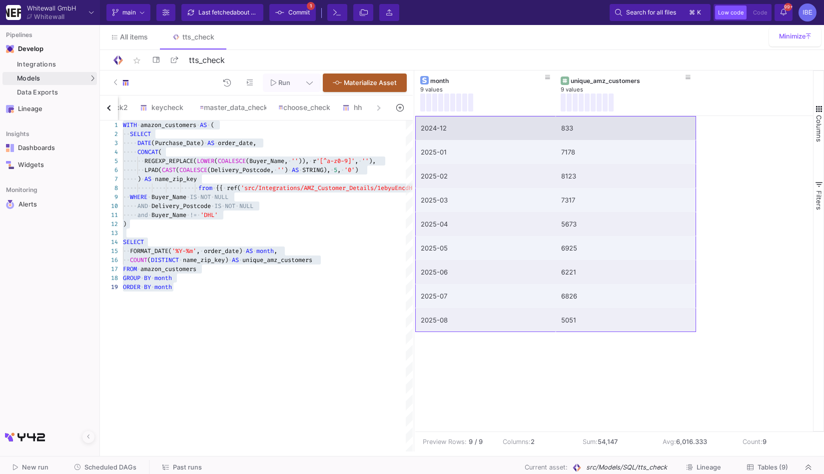 Image resolution: width=824 pixels, height=474 pixels. Describe the element at coordinates (49, 165) in the screenshot. I see `a: Navigation iconWidgets` at that location.